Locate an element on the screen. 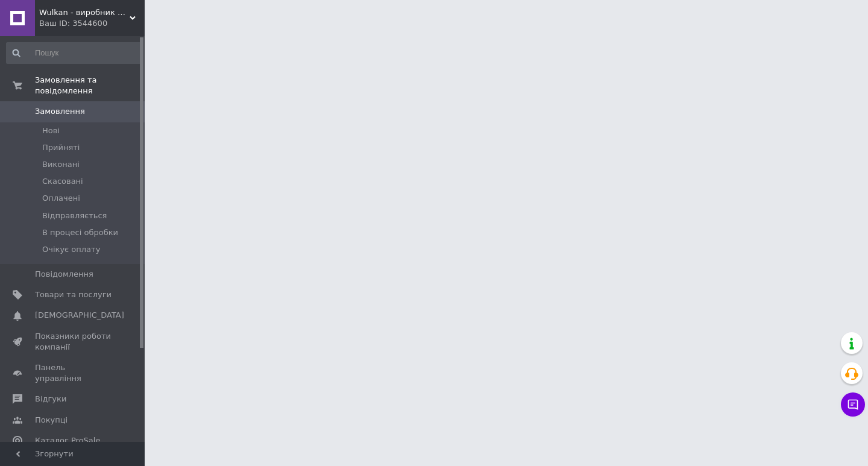 Image resolution: width=868 pixels, height=466 pixels. span: Замовлення та повідомлення is located at coordinates (90, 86).